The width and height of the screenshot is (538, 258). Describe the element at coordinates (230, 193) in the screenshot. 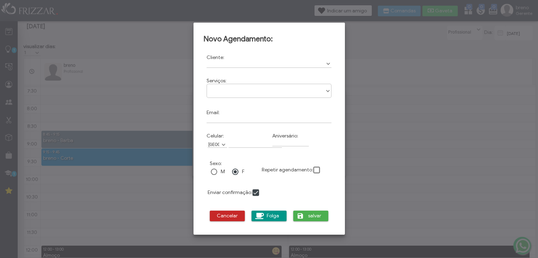

I see `label: Enviar confirmação:` at that location.